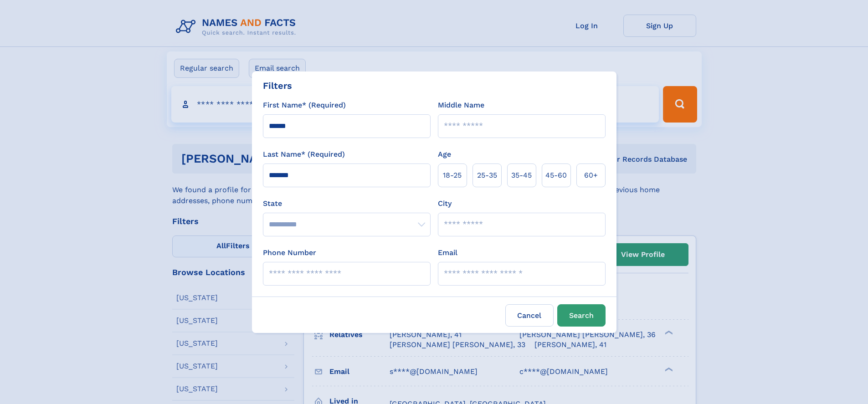  I want to click on span: 25‑35, so click(487, 175).